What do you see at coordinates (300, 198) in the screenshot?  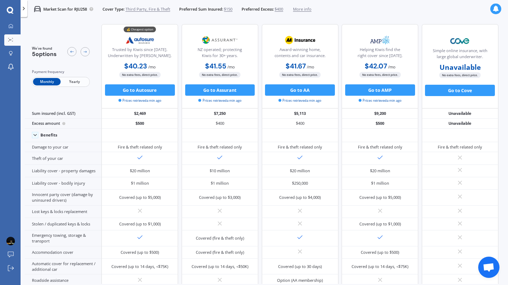 I see `div: Covered (up to $4,000)` at bounding box center [300, 198].